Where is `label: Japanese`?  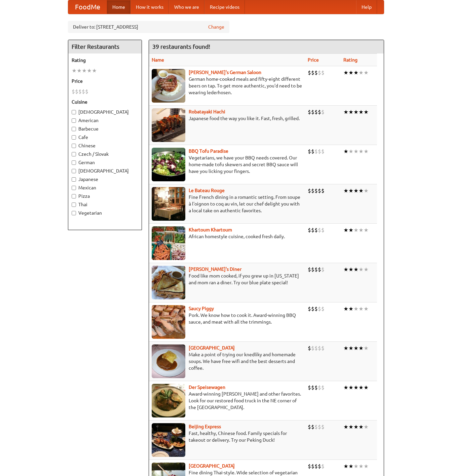
label: Japanese is located at coordinates (105, 179).